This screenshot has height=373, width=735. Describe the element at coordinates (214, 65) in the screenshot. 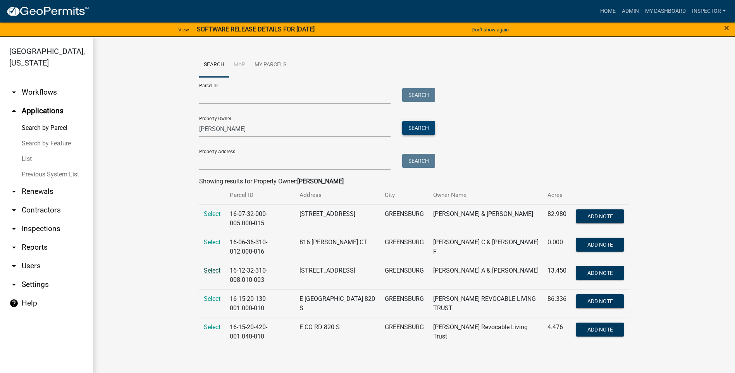

I see `a: Search` at that location.